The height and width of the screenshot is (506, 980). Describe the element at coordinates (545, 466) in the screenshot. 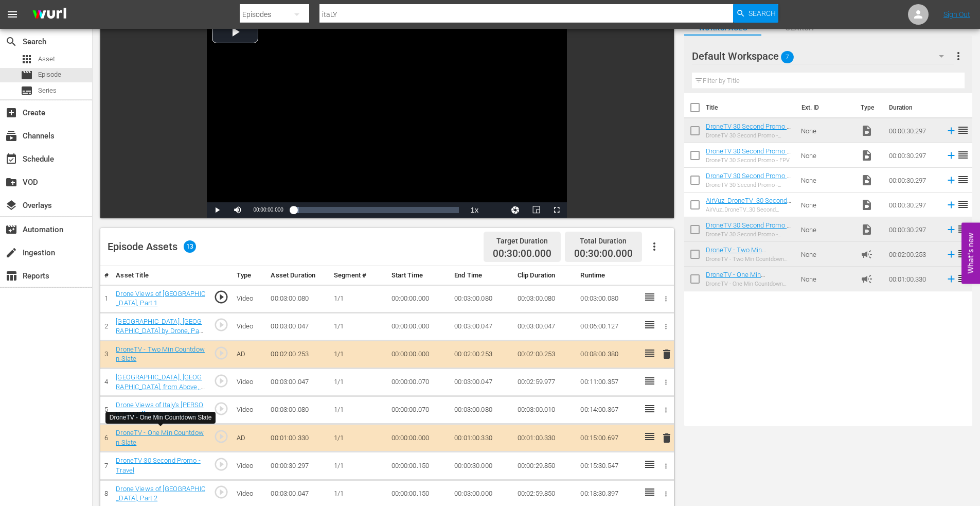

I see `td: 00:00:29.850` at that location.